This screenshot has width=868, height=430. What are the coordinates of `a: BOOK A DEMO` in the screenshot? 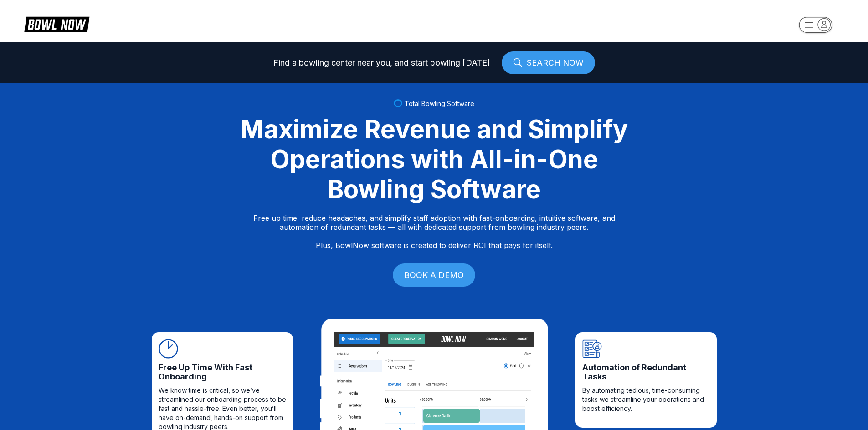 It's located at (434, 275).